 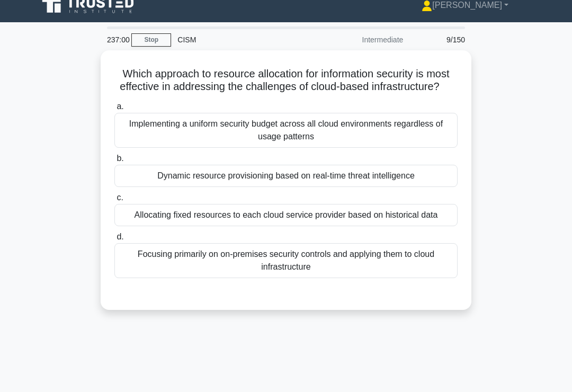 I want to click on span: a., so click(x=120, y=106).